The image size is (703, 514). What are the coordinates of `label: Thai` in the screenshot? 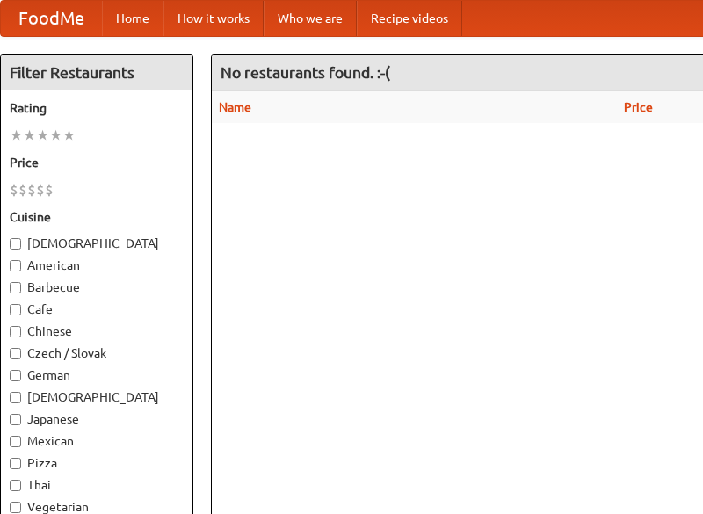 It's located at (97, 485).